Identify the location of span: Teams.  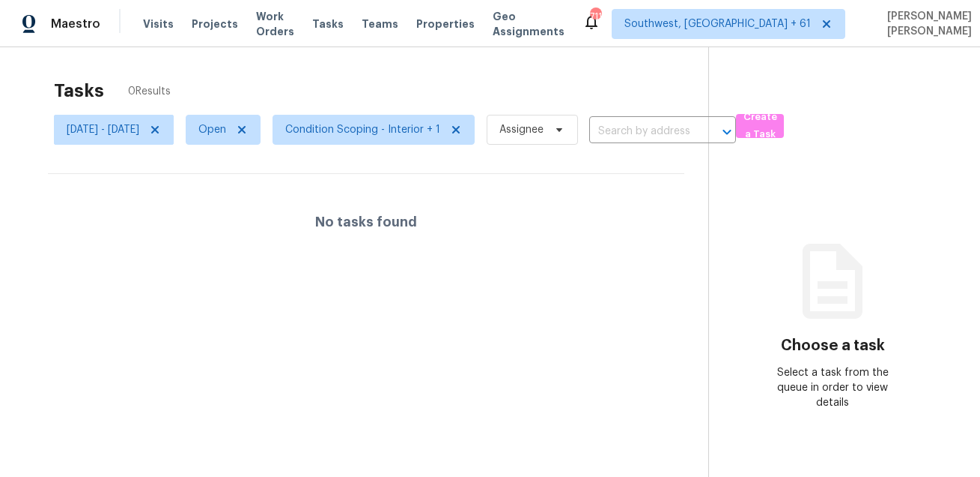
(380, 24).